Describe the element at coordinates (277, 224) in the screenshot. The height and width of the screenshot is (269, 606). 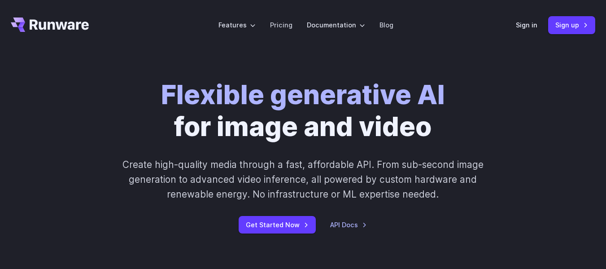
I see `a: Get Started Now` at that location.